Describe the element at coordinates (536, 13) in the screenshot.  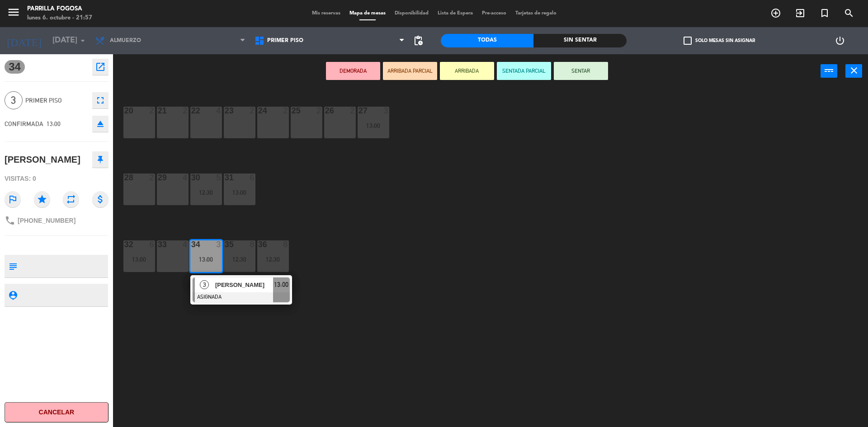
I see `span: Tarjetas de regalo` at that location.